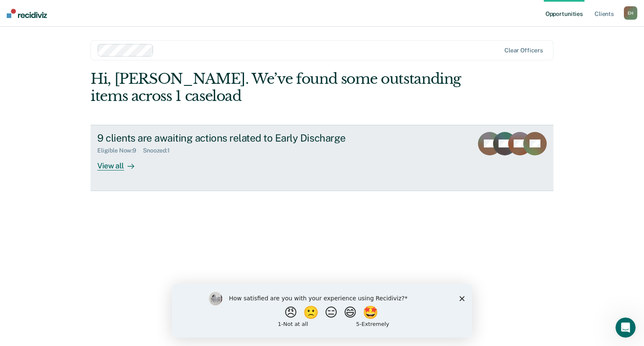 The height and width of the screenshot is (346, 644). Describe the element at coordinates (630, 13) in the screenshot. I see `div: E H` at that location.